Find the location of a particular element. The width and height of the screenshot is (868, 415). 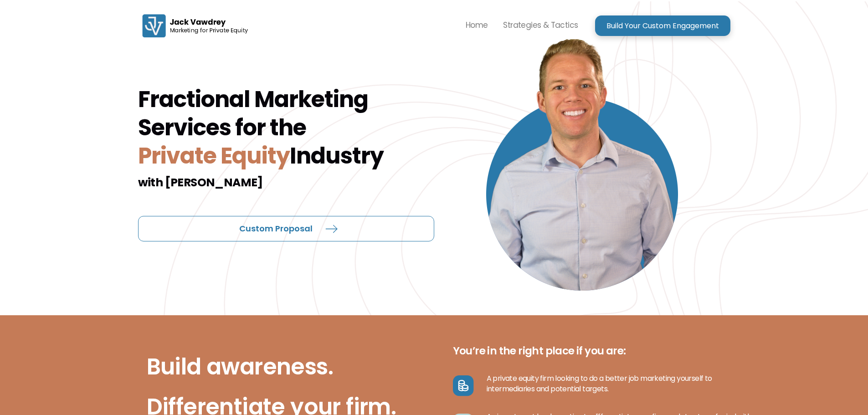

a: Build Your Custom Engagement is located at coordinates (662, 25).